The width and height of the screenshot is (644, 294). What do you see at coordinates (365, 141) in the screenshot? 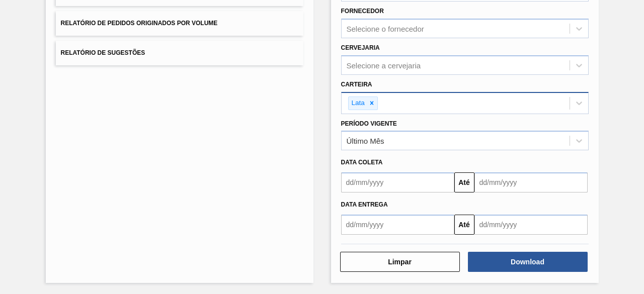
I see `div: Último Mês` at bounding box center [365, 141].